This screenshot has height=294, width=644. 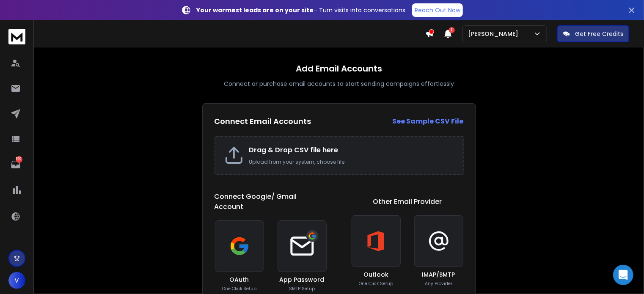 What do you see at coordinates (623, 275) in the screenshot?
I see `div: Open Intercom Messenger` at bounding box center [623, 275].